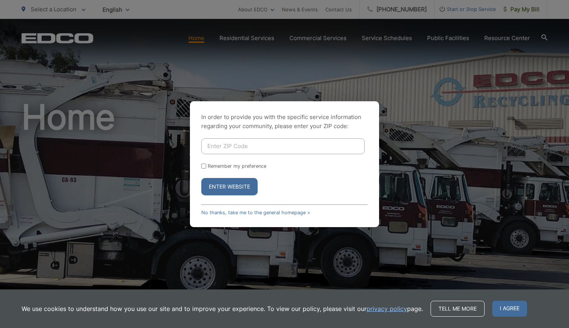 The image size is (569, 328). I want to click on p: In order to provide you with the specific service information regarding your community, please en..., so click(284, 122).